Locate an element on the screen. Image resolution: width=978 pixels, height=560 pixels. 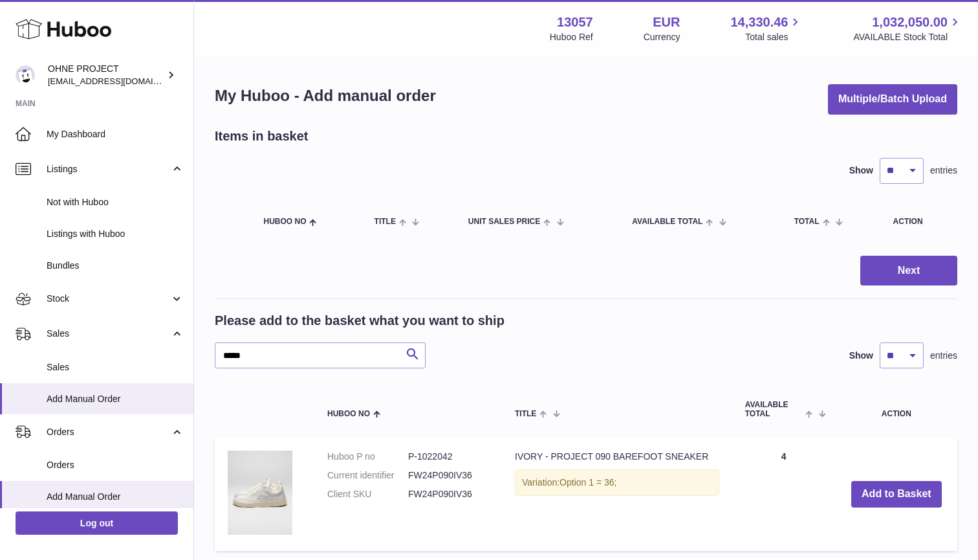
dt: Huboo P no is located at coordinates (368, 456).